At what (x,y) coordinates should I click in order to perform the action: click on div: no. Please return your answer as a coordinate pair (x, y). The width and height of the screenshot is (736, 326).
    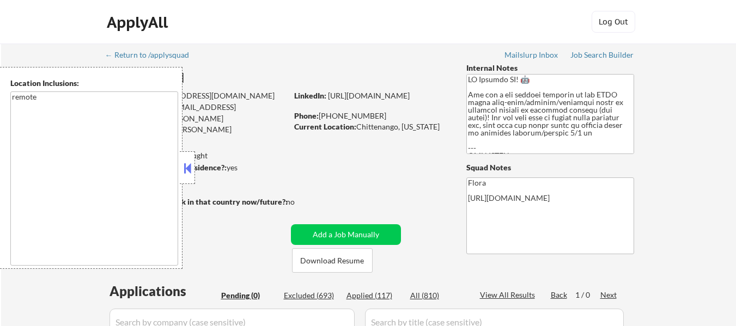
    Looking at the image, I should click on (301, 202).